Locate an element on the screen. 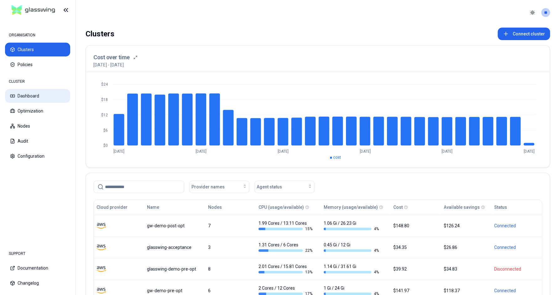 This screenshot has height=295, width=560. div: gw-demo-post-opt is located at coordinates (175, 226).